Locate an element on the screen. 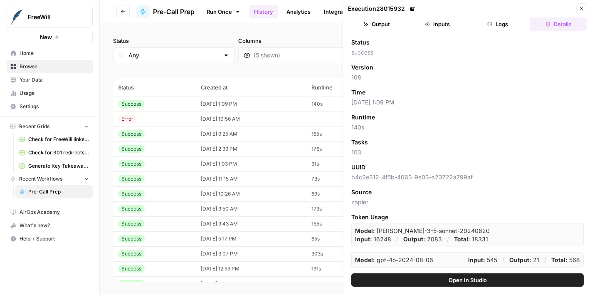 The height and width of the screenshot is (295, 592). td: 176s is located at coordinates (341, 149).